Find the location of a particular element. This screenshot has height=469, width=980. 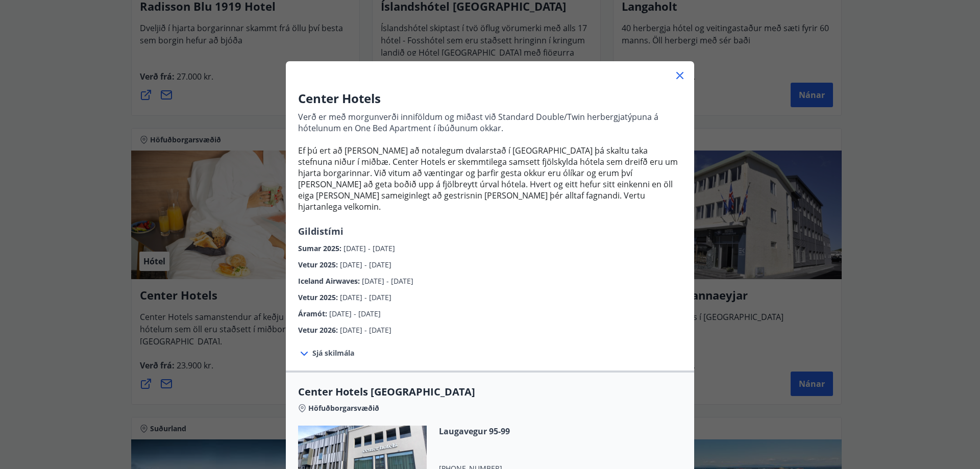

span: Höfuðborgarsvæðið is located at coordinates (344, 409).